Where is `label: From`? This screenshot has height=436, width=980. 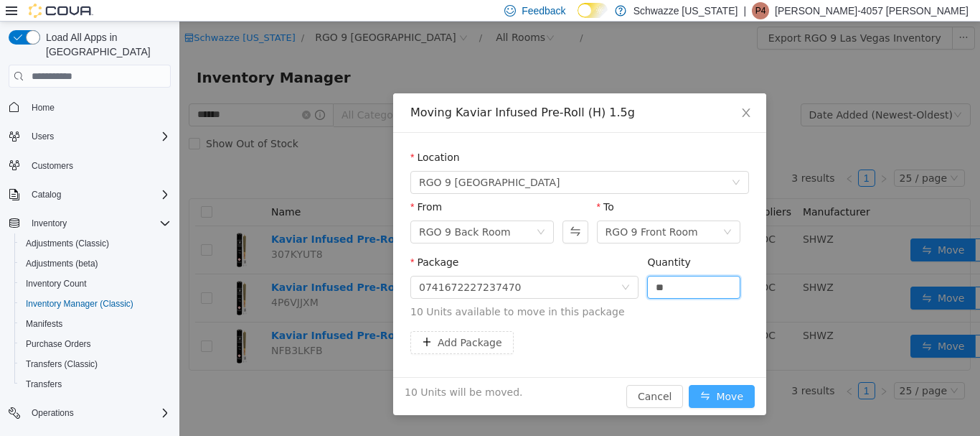
label: From is located at coordinates (247, 185).